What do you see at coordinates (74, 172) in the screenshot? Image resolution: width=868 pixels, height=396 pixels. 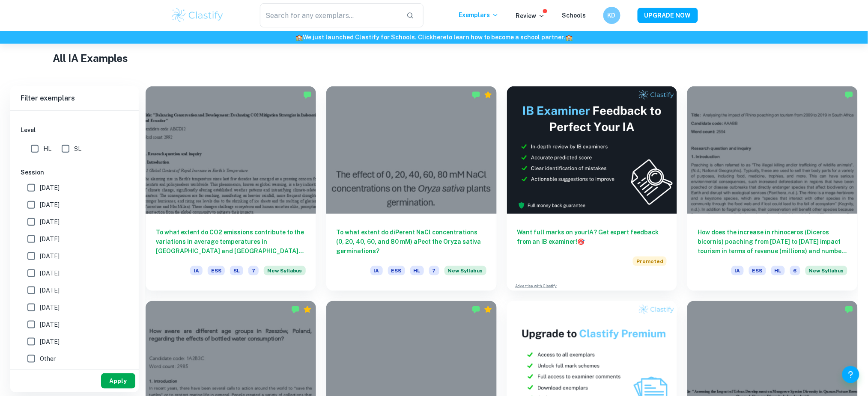 I see `h6: Session` at bounding box center [74, 172].